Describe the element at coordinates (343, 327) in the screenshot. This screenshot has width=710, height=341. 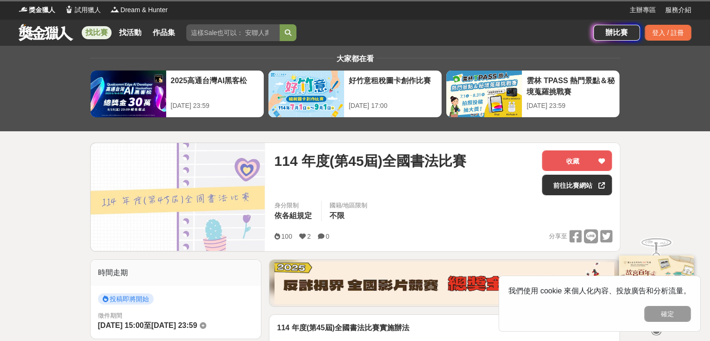
I see `strong: 114 年度(第45屆)全國書法比賽實施辦法` at that location.